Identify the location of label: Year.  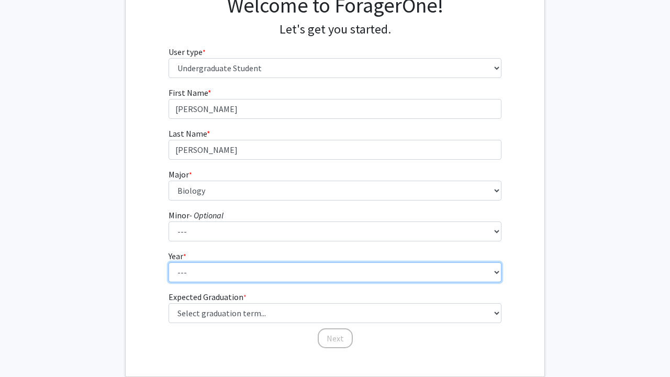
(177, 256).